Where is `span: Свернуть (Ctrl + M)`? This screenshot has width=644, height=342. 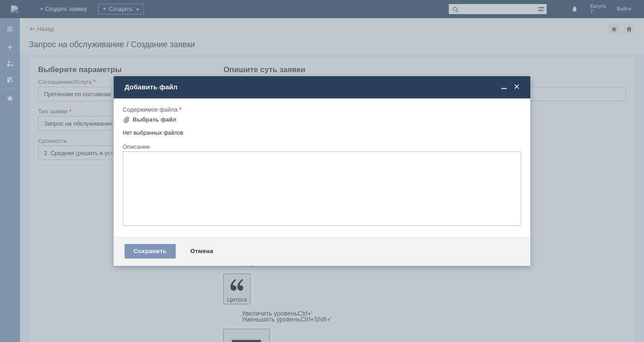
span: Свернуть (Ctrl + M) is located at coordinates (504, 87).